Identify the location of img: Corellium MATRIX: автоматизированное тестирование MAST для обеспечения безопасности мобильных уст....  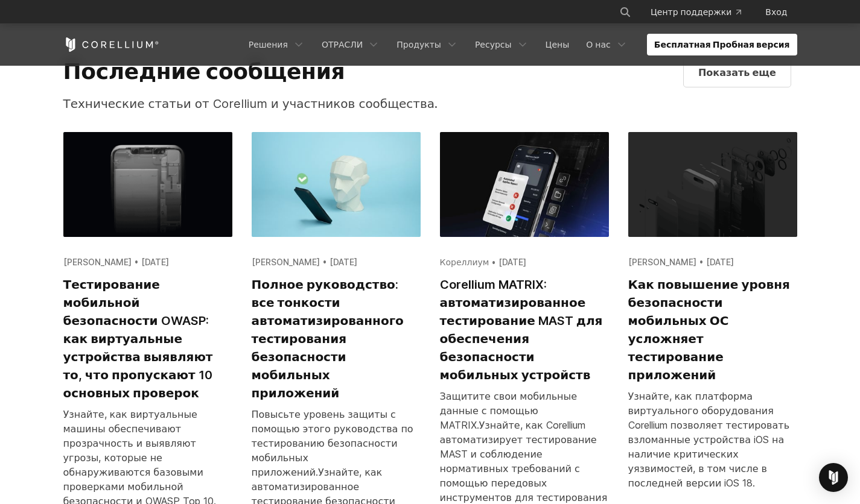
(524, 185).